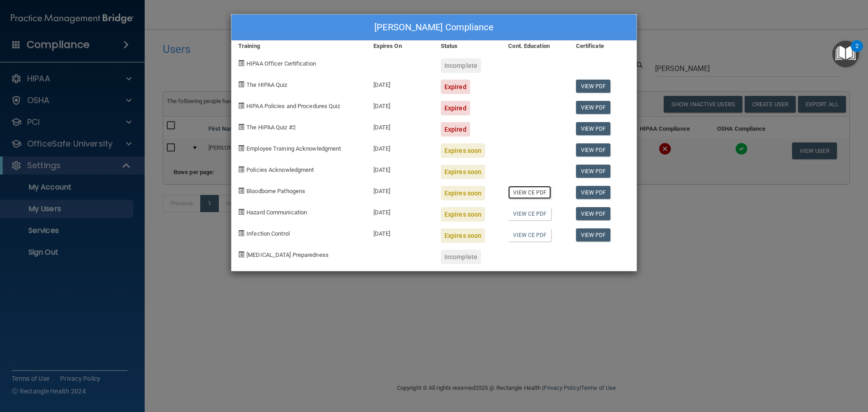 This screenshot has height=412, width=868. What do you see at coordinates (467, 46) in the screenshot?
I see `div: Status` at bounding box center [467, 46].